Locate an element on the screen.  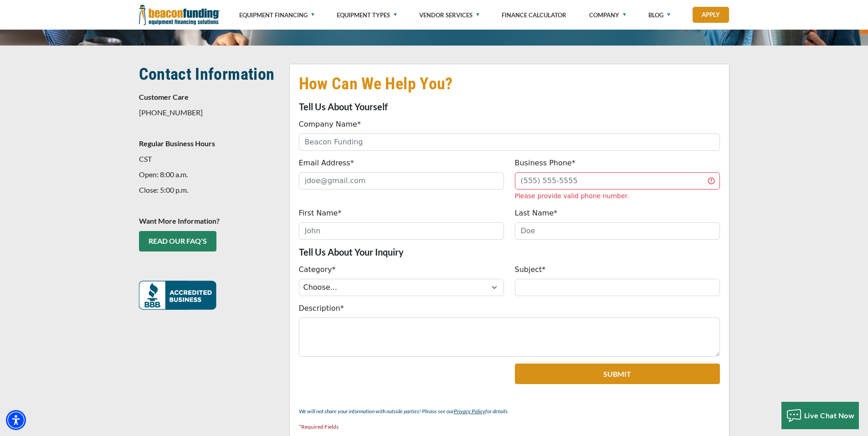
h2: Contact Information is located at coordinates (208, 74).